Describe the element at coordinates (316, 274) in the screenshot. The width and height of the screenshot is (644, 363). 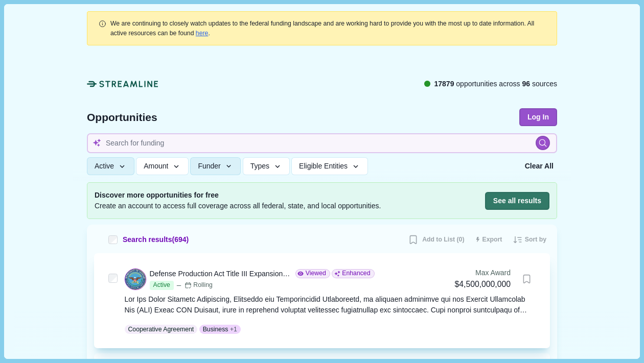
I see `span: Viewed` at that location.